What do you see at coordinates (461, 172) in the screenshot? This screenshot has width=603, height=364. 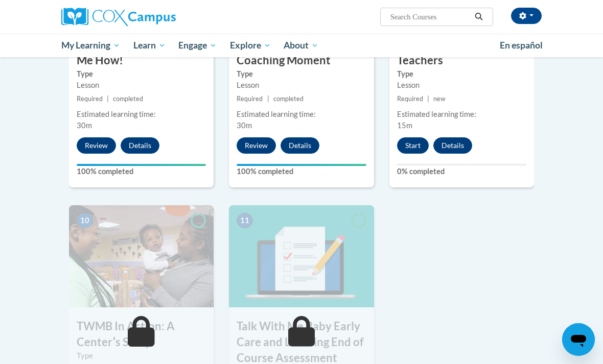 I see `label: 0% completed` at bounding box center [461, 172].